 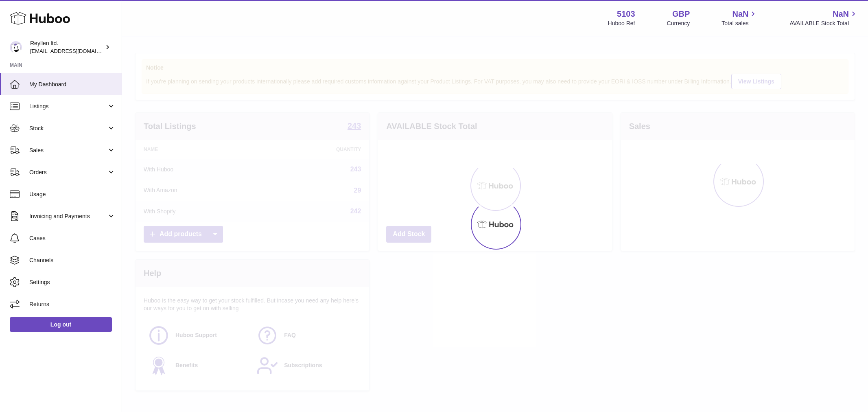 I want to click on div: Huboo Ref, so click(x=621, y=23).